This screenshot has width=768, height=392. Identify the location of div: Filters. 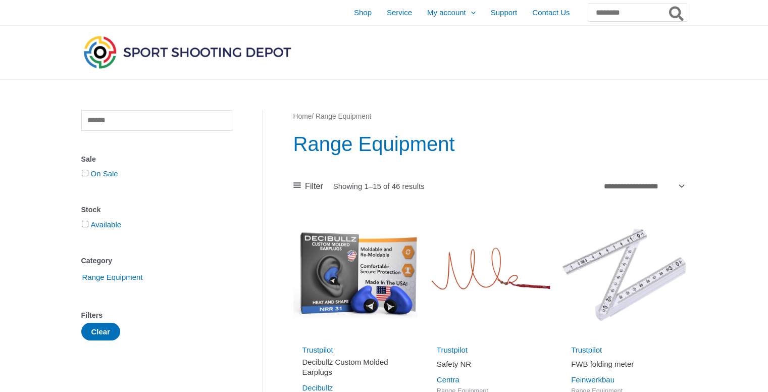
(157, 315).